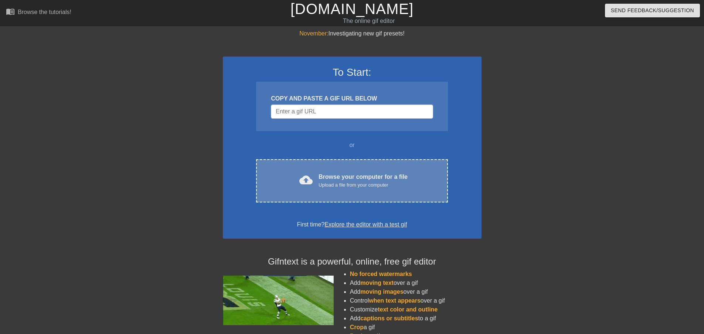 Image resolution: width=704 pixels, height=334 pixels. I want to click on div: Upload a file from your computer, so click(363, 185).